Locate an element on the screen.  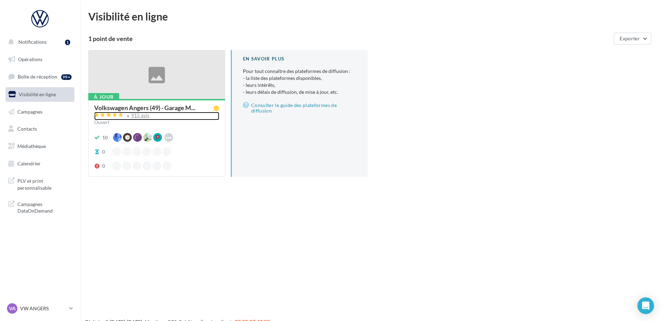
div: 1 point de vente is located at coordinates (349, 39).